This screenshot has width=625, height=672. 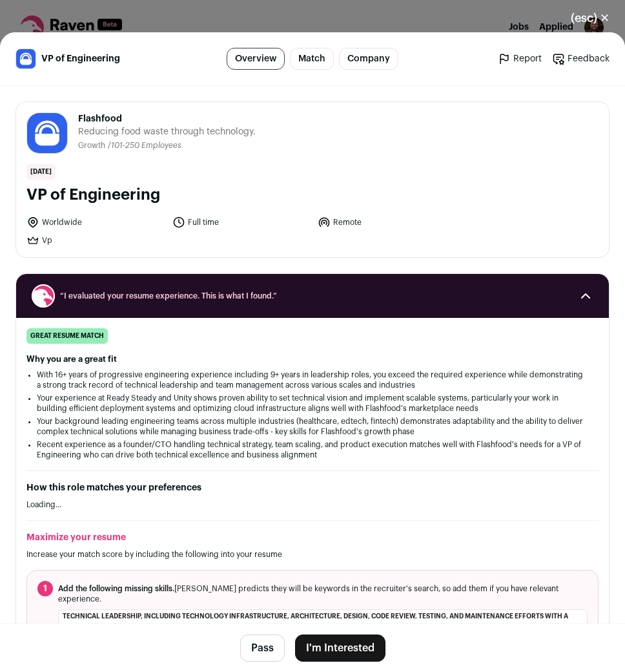 I want to click on a: Company, so click(x=369, y=59).